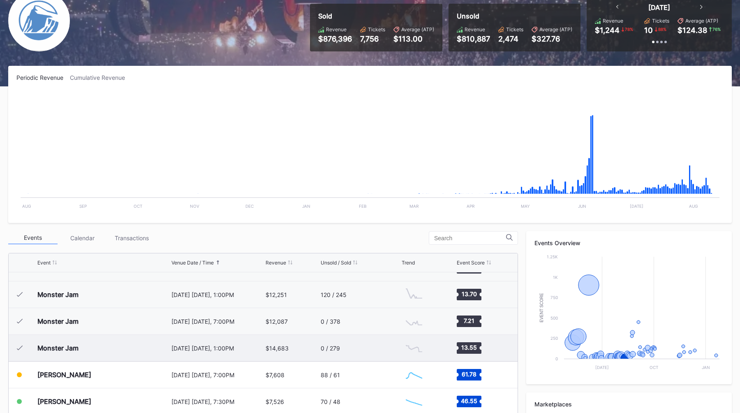  Describe the element at coordinates (629, 243) in the screenshot. I see `div: Events Overview` at that location.